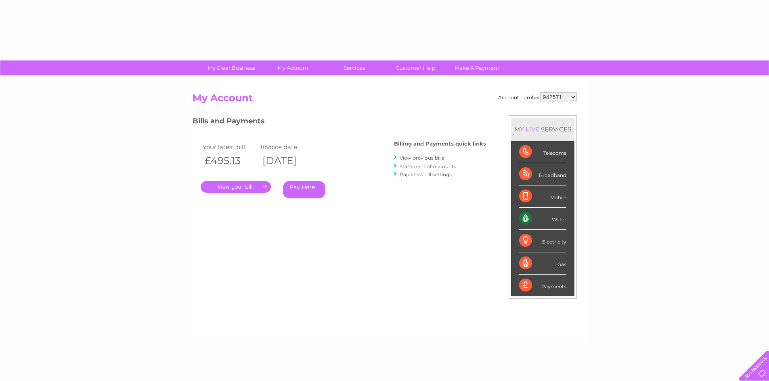 This screenshot has height=381, width=769. What do you see at coordinates (542, 219) in the screenshot?
I see `div: Water` at bounding box center [542, 219].